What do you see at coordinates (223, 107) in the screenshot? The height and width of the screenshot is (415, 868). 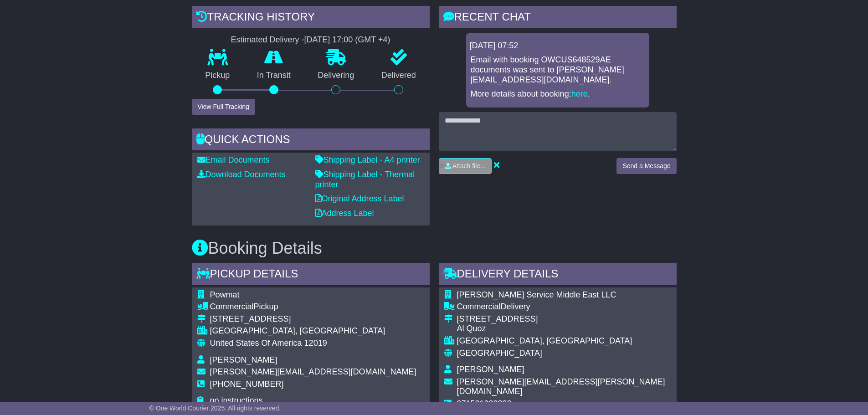 I see `button: View Full Tracking` at bounding box center [223, 107].